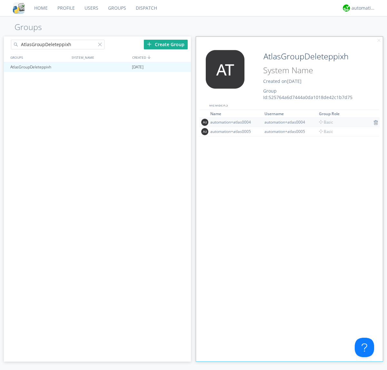 Image resolution: width=387 pixels, height=370 pixels. Describe the element at coordinates (149, 44) in the screenshot. I see `img: plus.svg` at that location.